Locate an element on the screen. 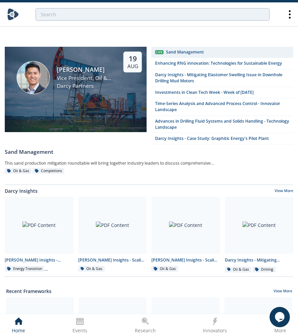 This screenshot has width=298, height=334. img: Ron Sasaki is located at coordinates (33, 78).